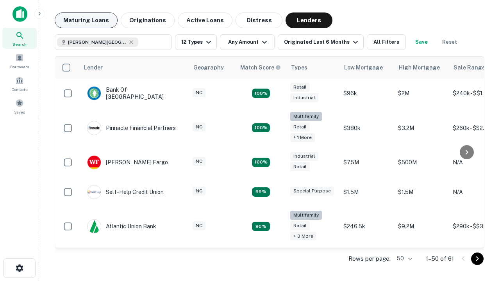 The image size is (500, 281). Describe the element at coordinates (367, 128) in the screenshot. I see `td: $380k` at that location.